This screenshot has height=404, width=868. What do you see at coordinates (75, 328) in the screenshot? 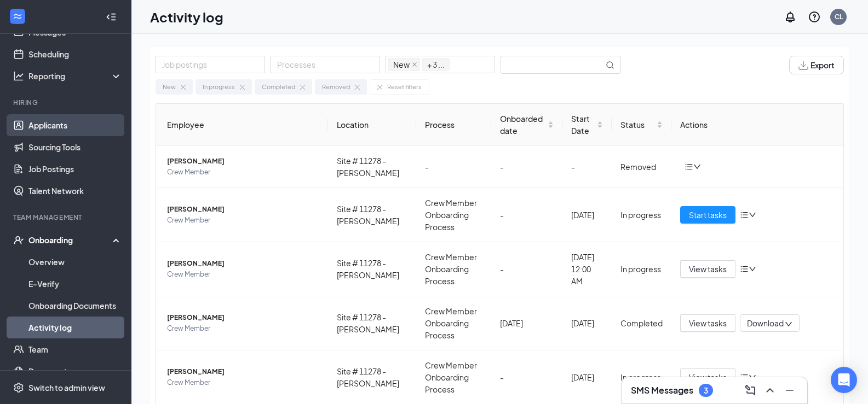
I see `a: Activity log` at bounding box center [75, 328].